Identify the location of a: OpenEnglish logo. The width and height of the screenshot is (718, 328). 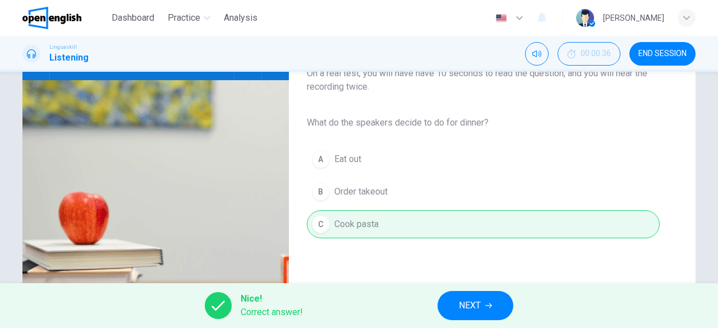
(64, 18).